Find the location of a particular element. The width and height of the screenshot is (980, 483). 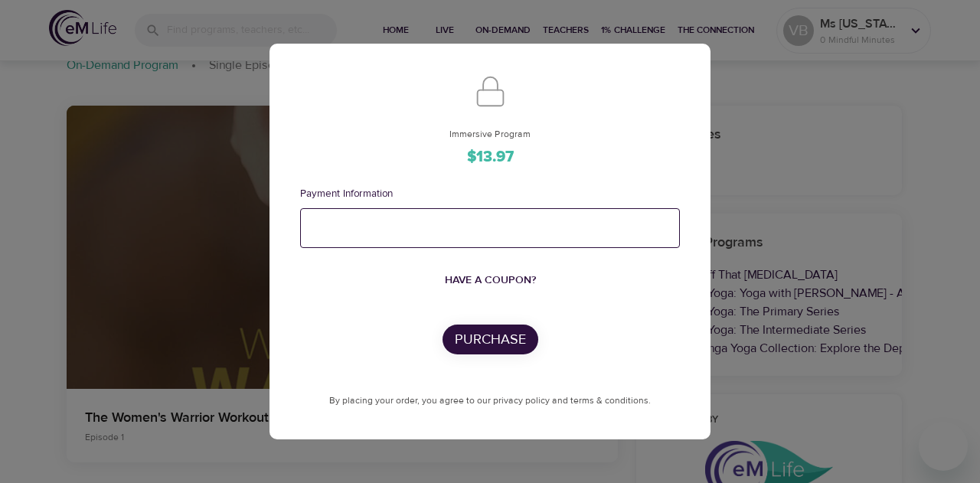

p: Payment Information is located at coordinates (442, 193).